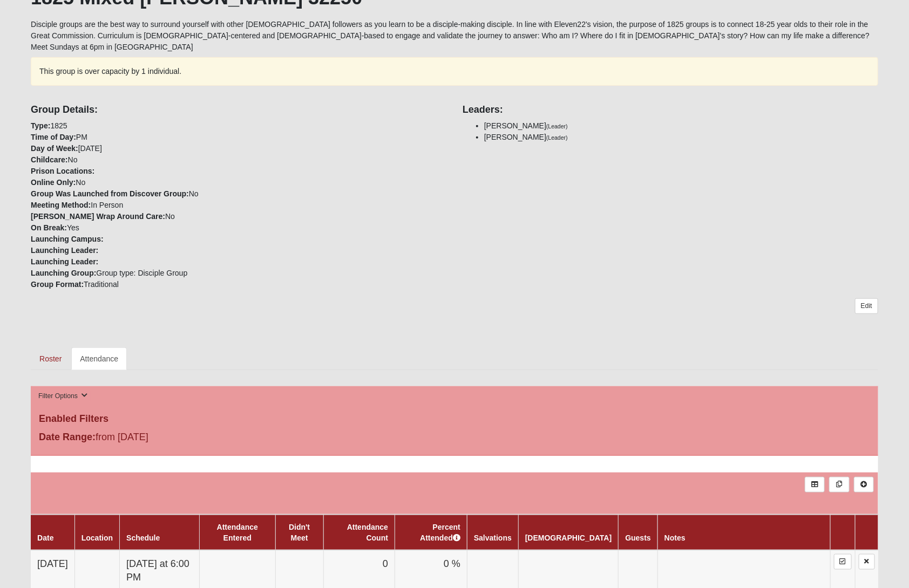 This screenshot has height=588, width=909. Describe the element at coordinates (48, 228) in the screenshot. I see `strong: On Break:` at that location.